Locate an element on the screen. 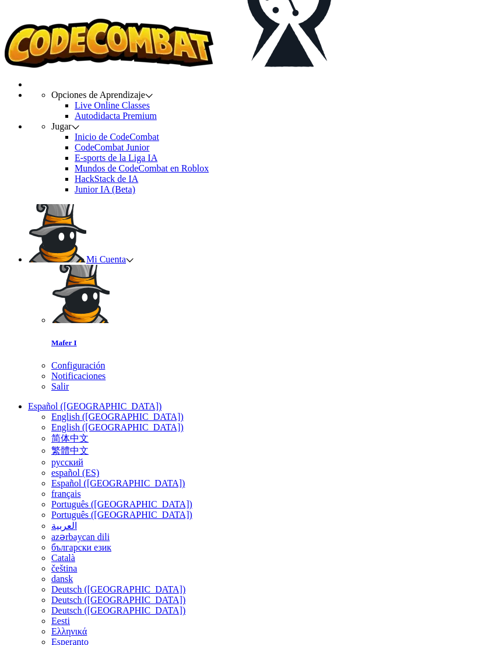 This screenshot has height=645, width=478. a: 简体中文 is located at coordinates (70, 438).